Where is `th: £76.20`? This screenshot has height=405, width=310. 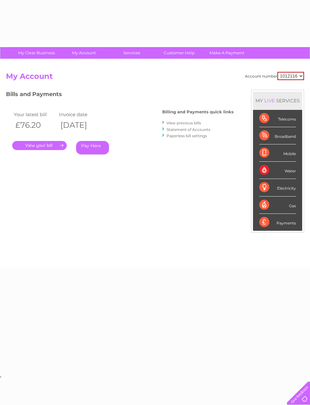 th: £76.20 is located at coordinates (35, 125).